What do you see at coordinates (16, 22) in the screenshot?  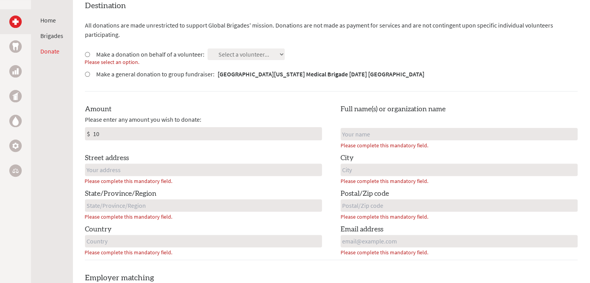 I see `img: Medical` at bounding box center [16, 22].